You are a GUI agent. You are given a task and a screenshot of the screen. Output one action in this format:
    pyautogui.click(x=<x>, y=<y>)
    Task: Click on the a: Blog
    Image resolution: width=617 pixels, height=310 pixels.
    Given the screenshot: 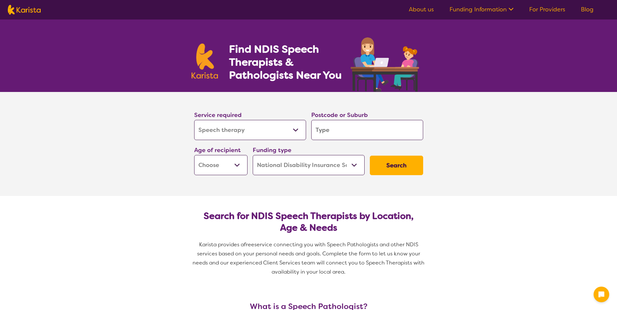 What is the action you would take?
    pyautogui.click(x=587, y=9)
    